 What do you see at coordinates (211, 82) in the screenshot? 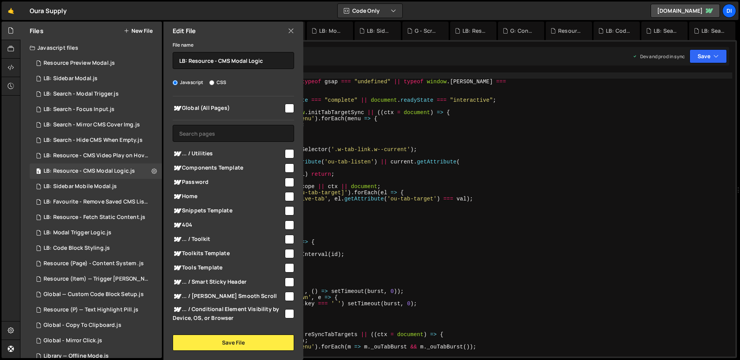
I see `input: CSS` at bounding box center [211, 82].